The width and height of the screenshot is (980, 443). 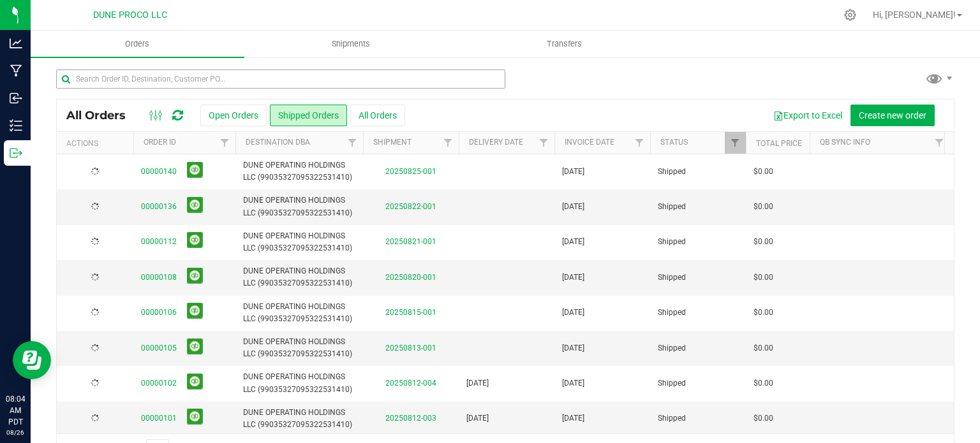 I want to click on a: Orders, so click(x=137, y=44).